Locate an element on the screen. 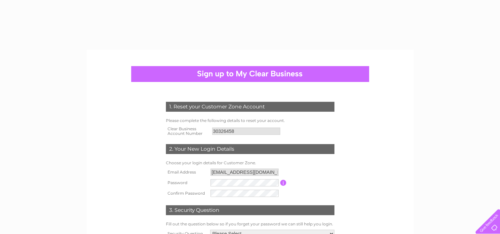  td: Fill out the question below so if you forget your password we can still help you login. is located at coordinates (250, 224).